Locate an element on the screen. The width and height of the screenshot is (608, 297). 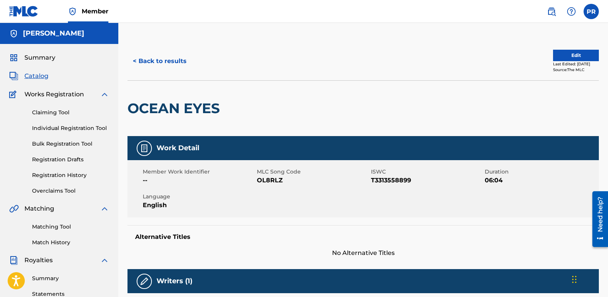
h2: OCEAN EYES is located at coordinates (176, 108).